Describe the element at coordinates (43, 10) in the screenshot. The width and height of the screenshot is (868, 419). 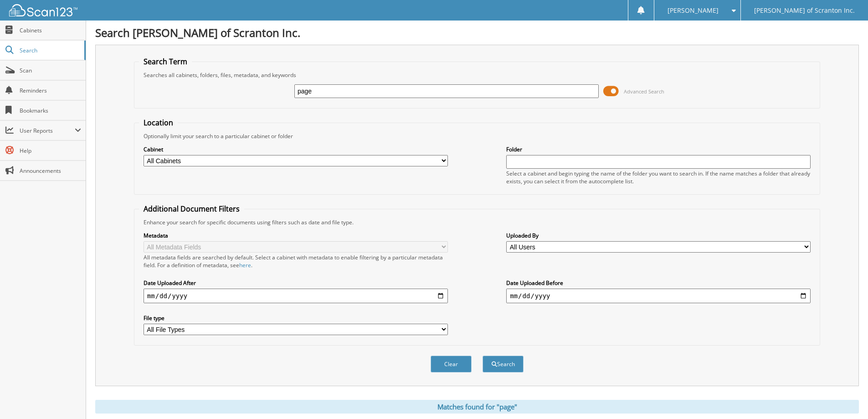
I see `img: scan123-logo-white.svg` at that location.